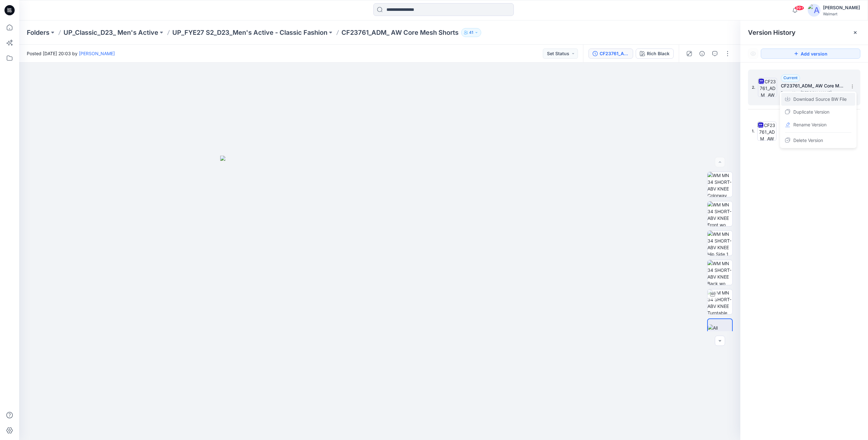 The height and width of the screenshot is (440, 868). I want to click on div: Rich Black, so click(658, 54).